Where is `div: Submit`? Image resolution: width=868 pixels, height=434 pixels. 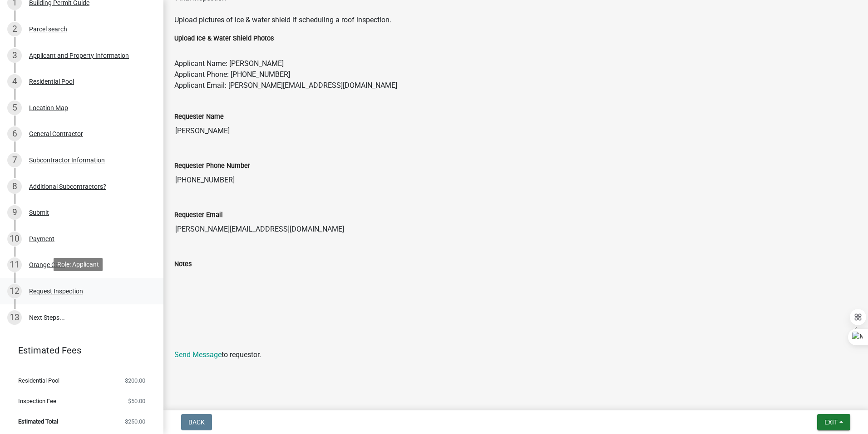
div: Submit is located at coordinates (39, 212).